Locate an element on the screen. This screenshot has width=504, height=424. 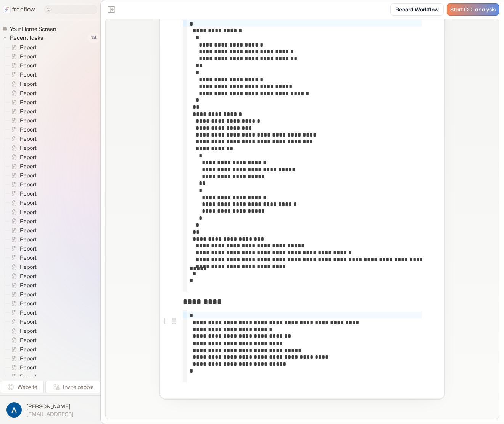
button: Open block menu is located at coordinates (174, 321).